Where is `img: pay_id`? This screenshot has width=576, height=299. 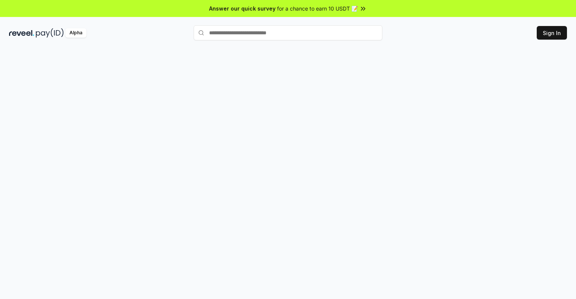 img: pay_id is located at coordinates (50, 33).